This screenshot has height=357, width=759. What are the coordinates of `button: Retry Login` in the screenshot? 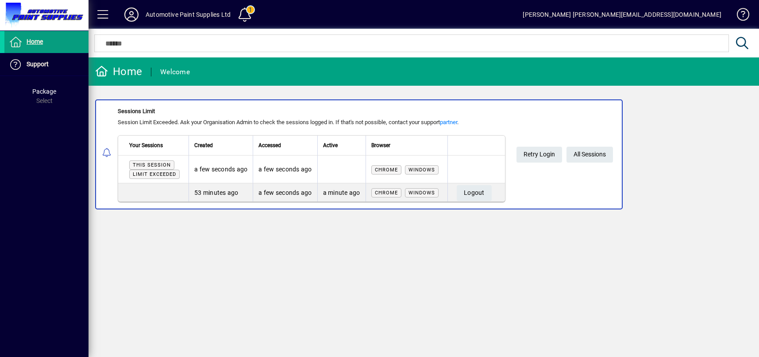 It's located at (539, 155).